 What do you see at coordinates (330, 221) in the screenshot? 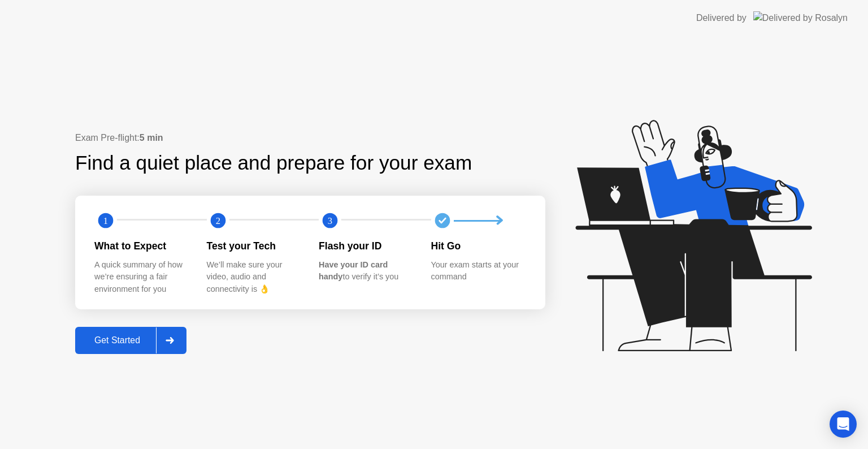
I see `text: 3` at bounding box center [330, 221].